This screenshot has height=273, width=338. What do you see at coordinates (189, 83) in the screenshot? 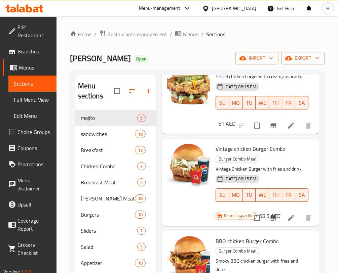
I see `img: Avocado chicken Burger` at bounding box center [189, 83].